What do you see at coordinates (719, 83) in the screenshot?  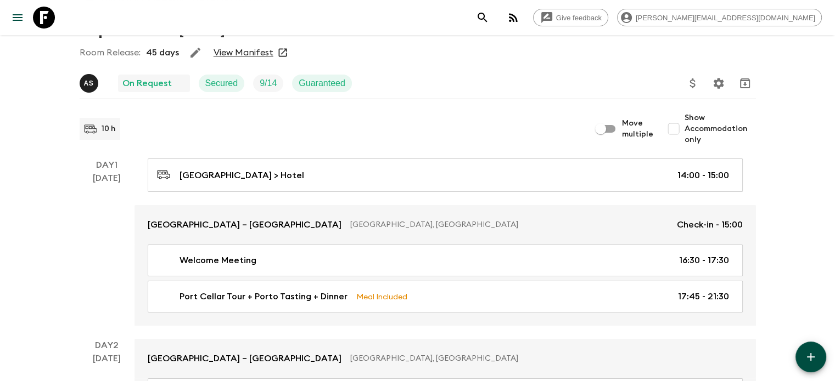 I see `button: Settings` at bounding box center [719, 83].